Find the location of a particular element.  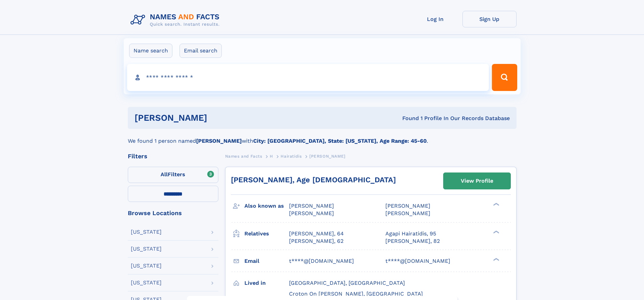

span: All is located at coordinates (164, 174).